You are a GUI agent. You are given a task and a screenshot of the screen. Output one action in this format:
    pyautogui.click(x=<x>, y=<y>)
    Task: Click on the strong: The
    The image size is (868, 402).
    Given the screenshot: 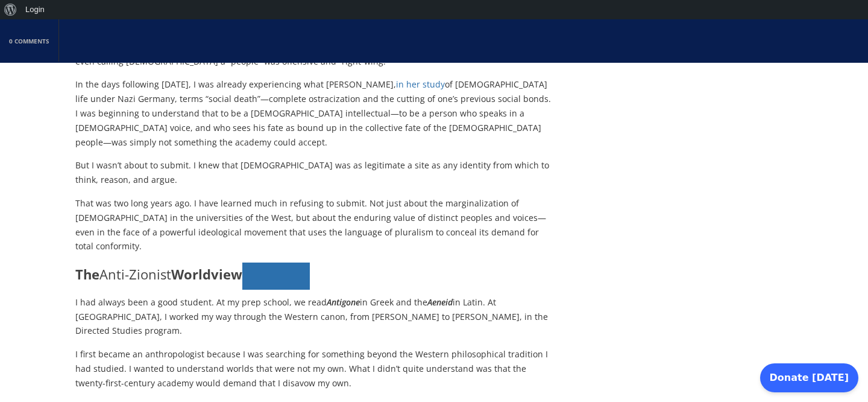 What is the action you would take?
    pyautogui.click(x=87, y=275)
    